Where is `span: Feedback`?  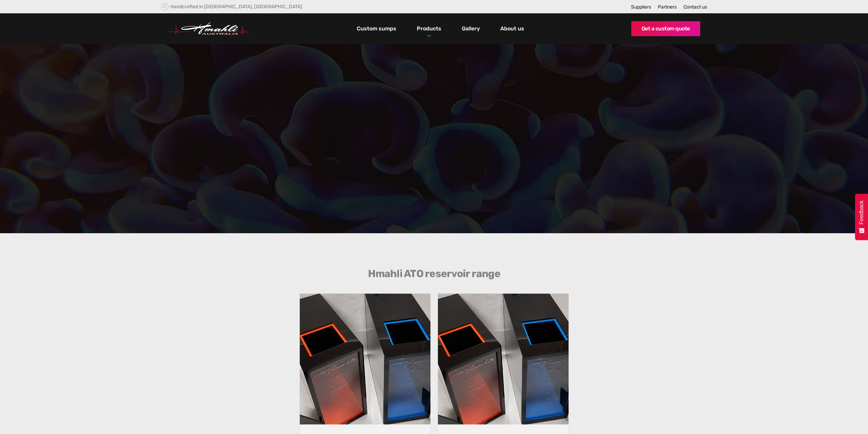
span: Feedback is located at coordinates (862, 213).